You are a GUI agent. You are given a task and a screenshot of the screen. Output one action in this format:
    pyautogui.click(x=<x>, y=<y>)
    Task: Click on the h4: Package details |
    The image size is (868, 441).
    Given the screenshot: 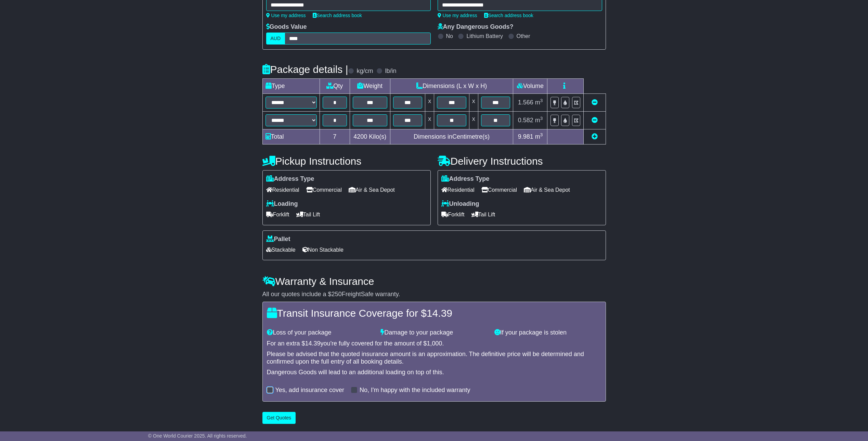 What is the action you would take?
    pyautogui.click(x=306, y=70)
    